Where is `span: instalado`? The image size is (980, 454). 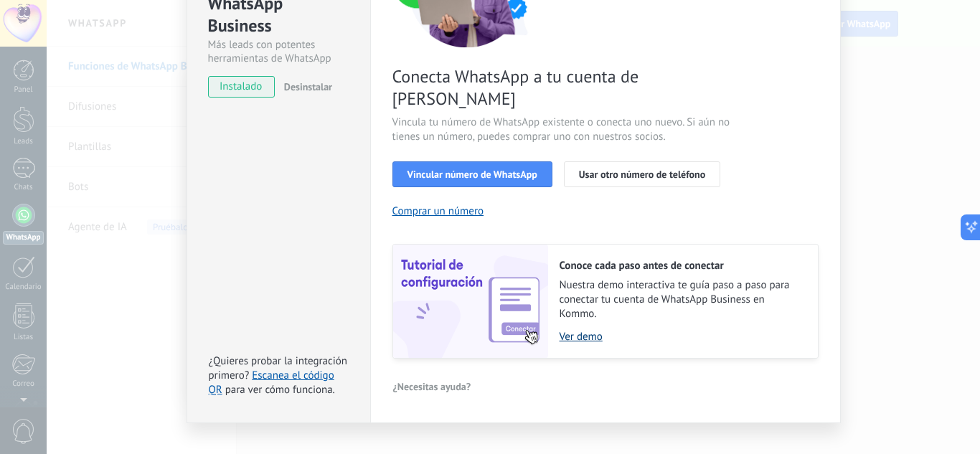
span: instalado is located at coordinates (241, 87).